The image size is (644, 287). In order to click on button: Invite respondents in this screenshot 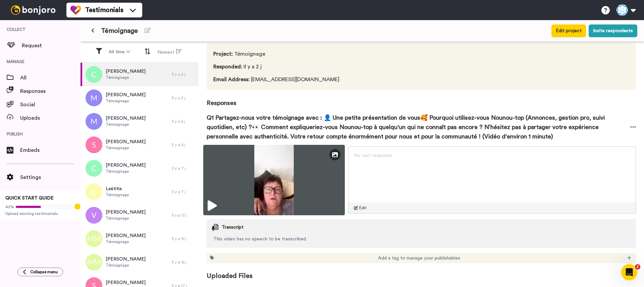, I will do `click(612, 31)`.